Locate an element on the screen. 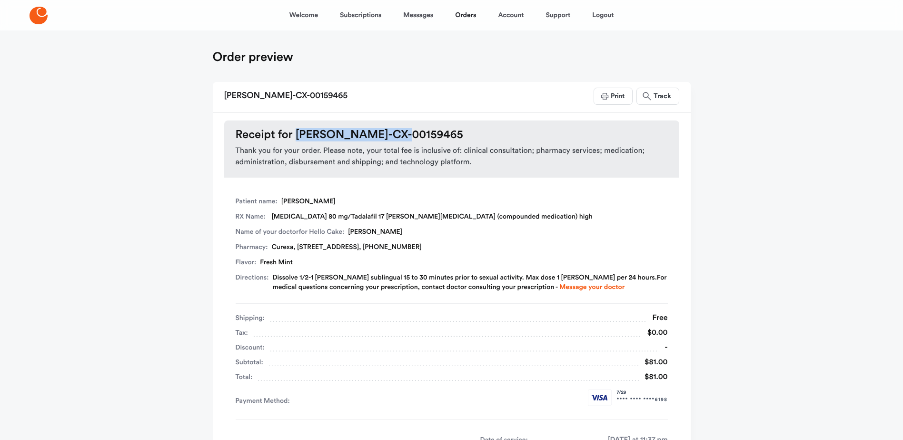  h1: Order preview is located at coordinates (253, 57).